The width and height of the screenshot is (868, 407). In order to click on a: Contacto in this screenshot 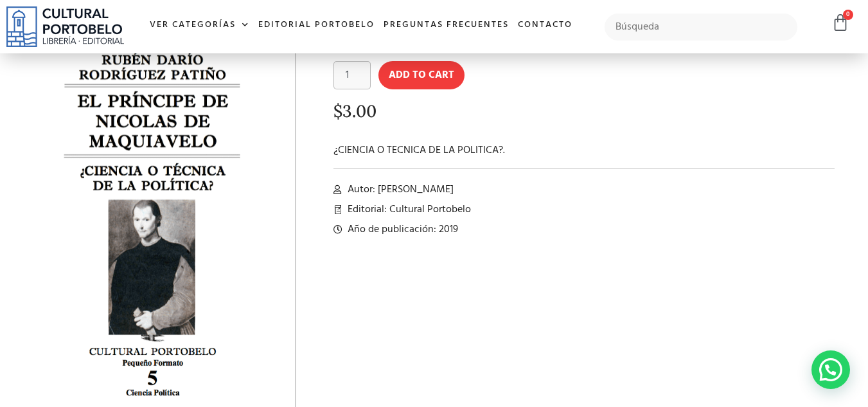, I will do `click(545, 25)`.